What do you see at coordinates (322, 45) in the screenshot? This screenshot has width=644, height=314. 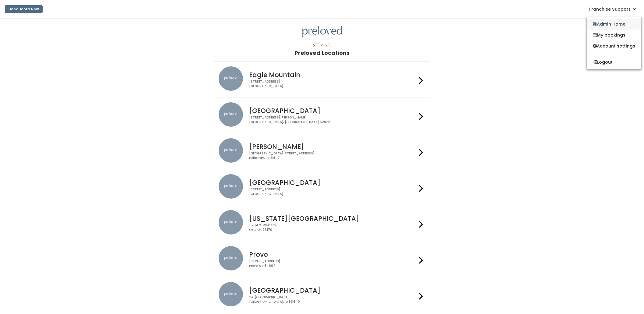 I see `div: Step 1/3:` at bounding box center [322, 45].